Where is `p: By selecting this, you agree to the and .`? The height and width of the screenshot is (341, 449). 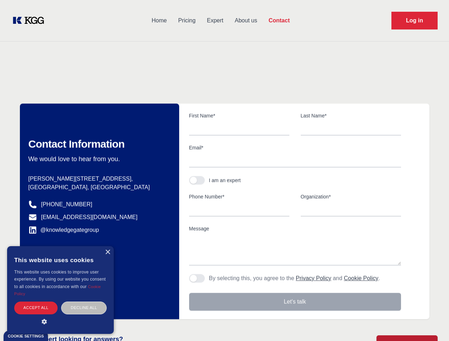 p: By selecting this, you agree to the and . is located at coordinates (294, 278).